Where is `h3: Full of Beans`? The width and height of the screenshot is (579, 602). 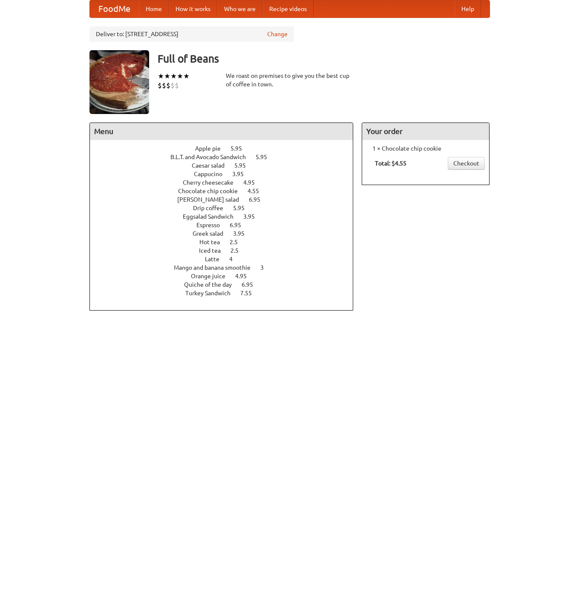 h3: Full of Beans is located at coordinates (324, 59).